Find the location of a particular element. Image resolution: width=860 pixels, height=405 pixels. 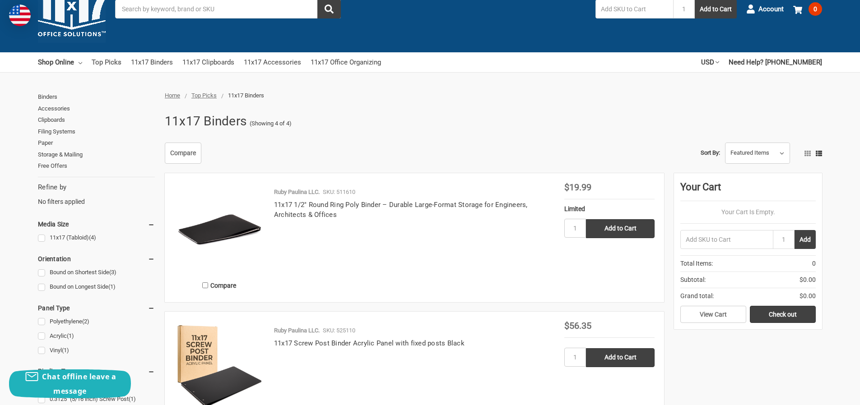

a: 11x17 Accessories is located at coordinates (272, 62).